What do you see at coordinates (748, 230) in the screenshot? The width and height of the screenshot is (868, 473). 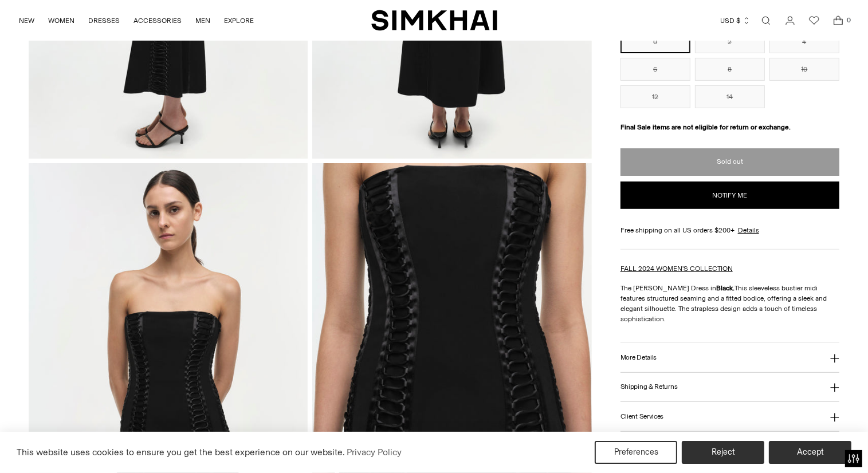 I see `a: Details` at bounding box center [748, 230].